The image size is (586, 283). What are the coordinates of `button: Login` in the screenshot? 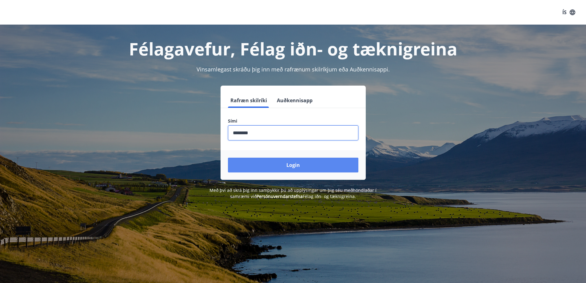 It's located at (293, 165).